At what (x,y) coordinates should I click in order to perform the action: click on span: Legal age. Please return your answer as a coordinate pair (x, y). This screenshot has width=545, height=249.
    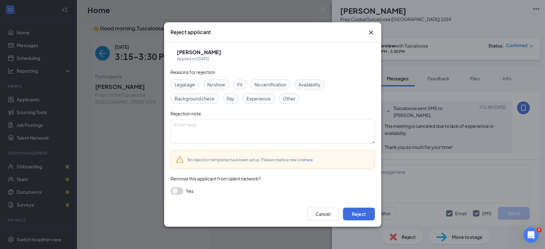
    Looking at the image, I should click on (185, 85).